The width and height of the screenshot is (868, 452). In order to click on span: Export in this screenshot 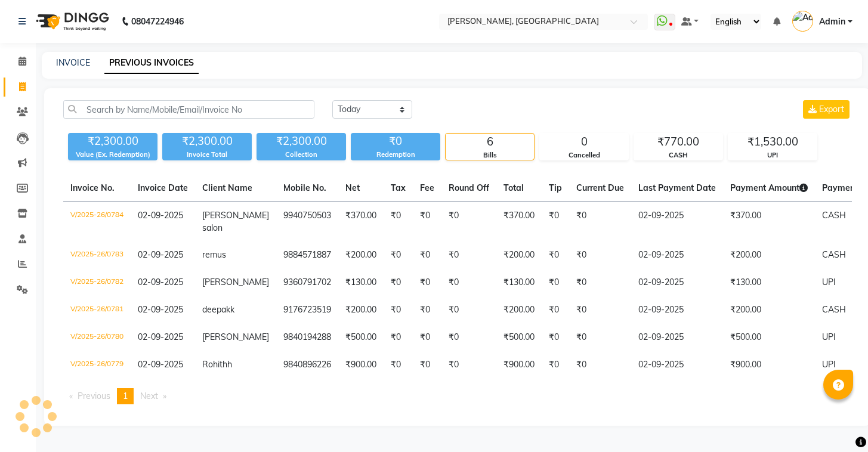, I will do `click(831, 109)`.